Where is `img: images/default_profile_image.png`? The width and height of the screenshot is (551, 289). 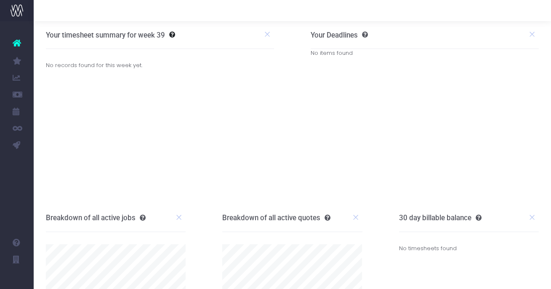 img: images/default_profile_image.png is located at coordinates (17, 278).